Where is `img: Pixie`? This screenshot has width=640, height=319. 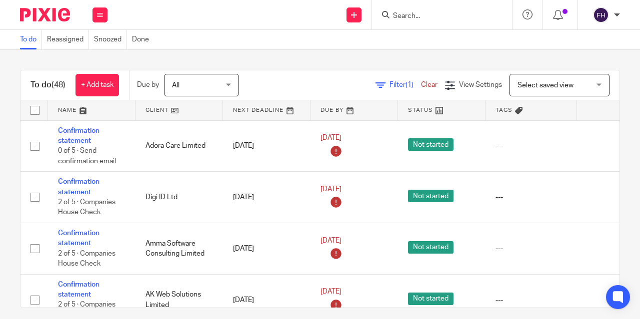
img: Pixie is located at coordinates (45, 14).